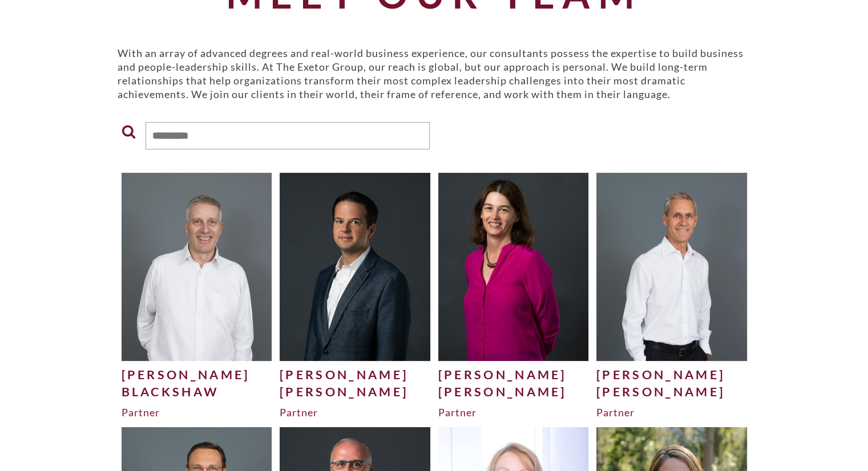  Describe the element at coordinates (355, 266) in the screenshot. I see `img: Philipp-Ebert_edited-1-500x625.jpg` at that location.